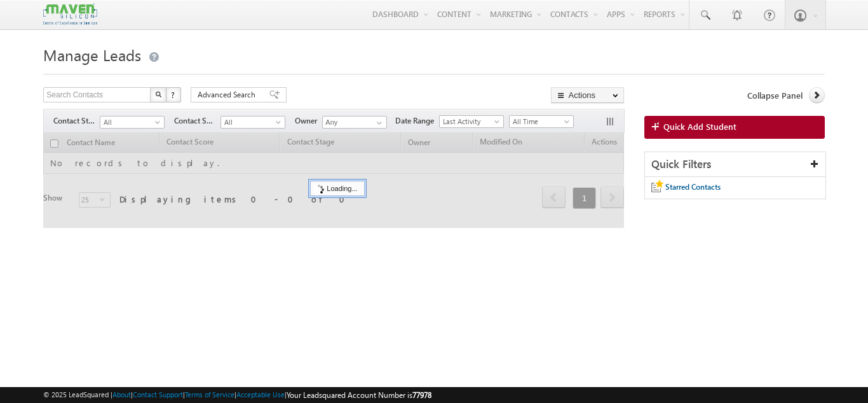  I want to click on span: Last Activity, so click(469, 121).